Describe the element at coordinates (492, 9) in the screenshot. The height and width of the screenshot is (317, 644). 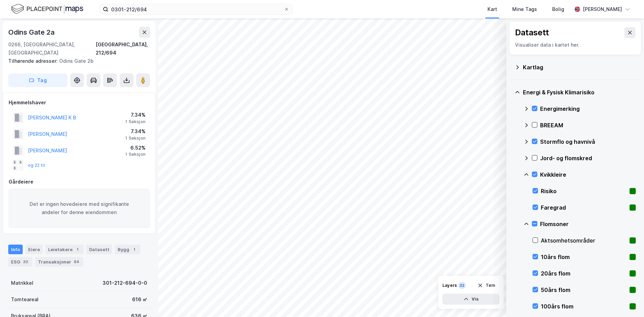
I see `div: Kart` at that location.